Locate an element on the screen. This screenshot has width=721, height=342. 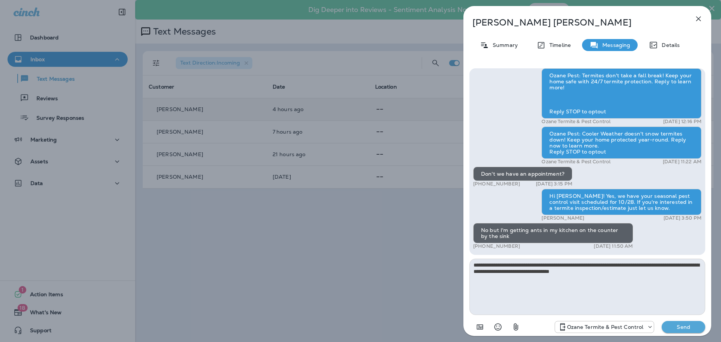
div: Don't we have an appointment? is located at coordinates (523, 174).